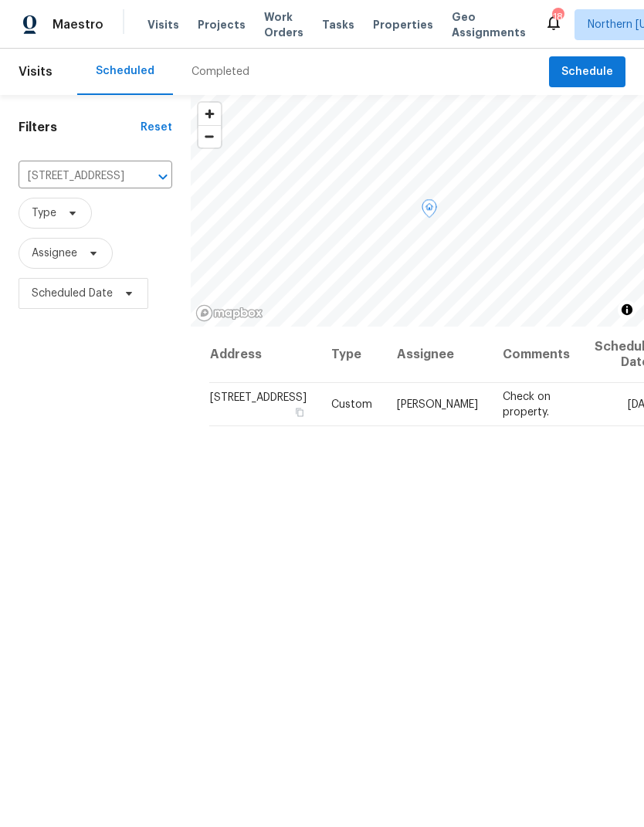 The image size is (644, 827). I want to click on span: Type, so click(44, 213).